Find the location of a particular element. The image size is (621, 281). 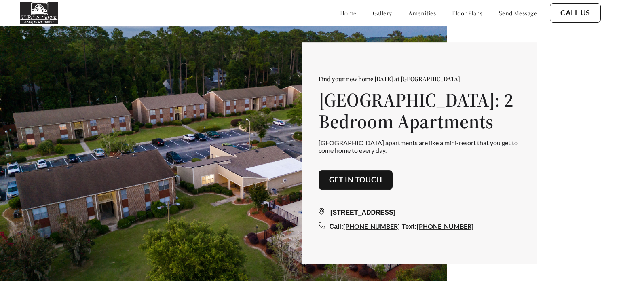

a: home is located at coordinates (348, 13).